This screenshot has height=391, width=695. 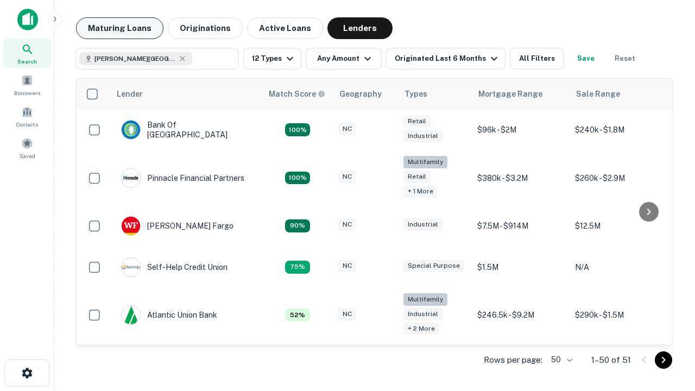 What do you see at coordinates (360, 28) in the screenshot?
I see `button: Lenders` at bounding box center [360, 28].